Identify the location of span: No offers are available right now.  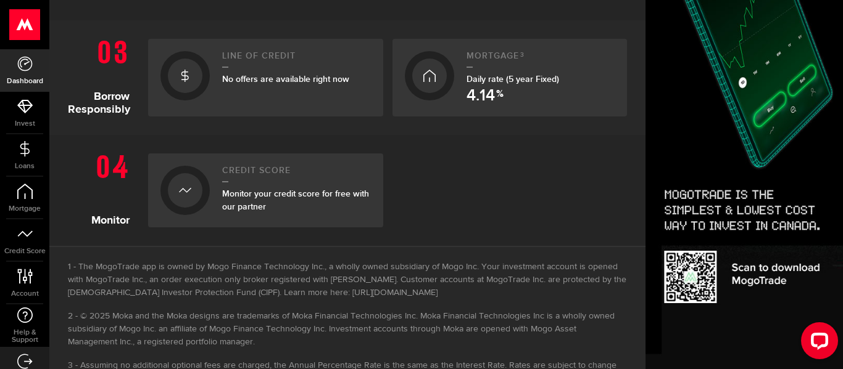
(286, 79).